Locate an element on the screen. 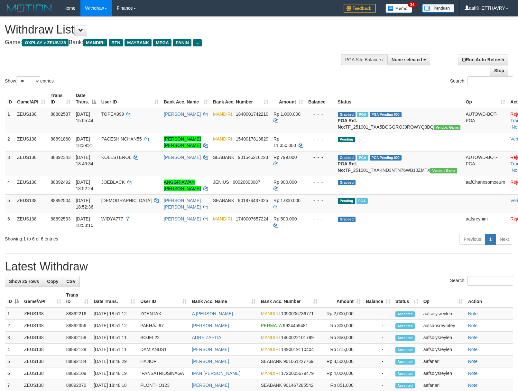 The width and height of the screenshot is (518, 391). span: Copy 901874437325 to clipboard is located at coordinates (253, 200).